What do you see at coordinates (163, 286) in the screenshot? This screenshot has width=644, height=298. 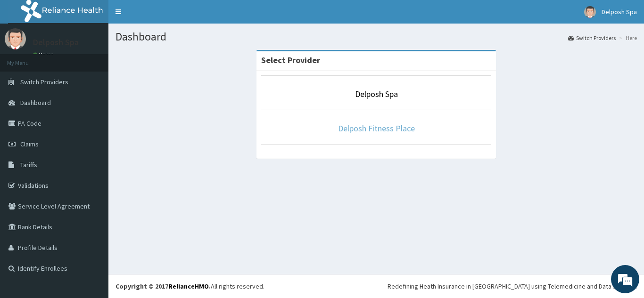 I see `strong: Copyright © 2017 .` at bounding box center [163, 286].